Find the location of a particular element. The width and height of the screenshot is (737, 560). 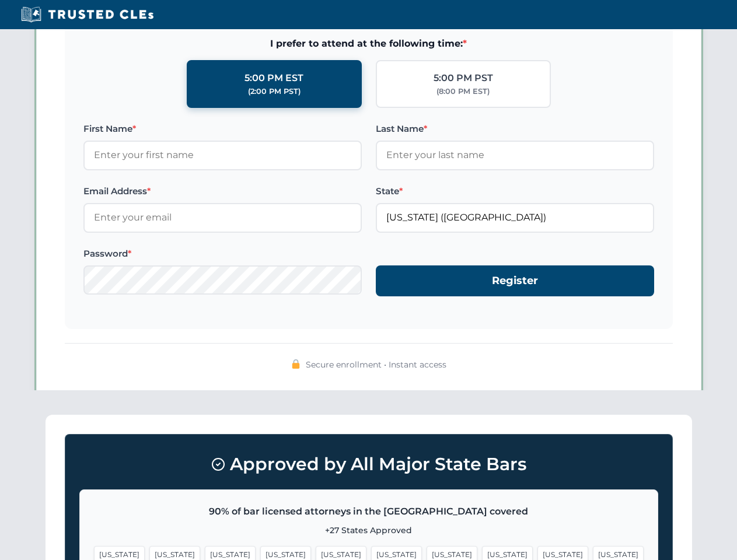

input: Enter your first name is located at coordinates (222, 155).